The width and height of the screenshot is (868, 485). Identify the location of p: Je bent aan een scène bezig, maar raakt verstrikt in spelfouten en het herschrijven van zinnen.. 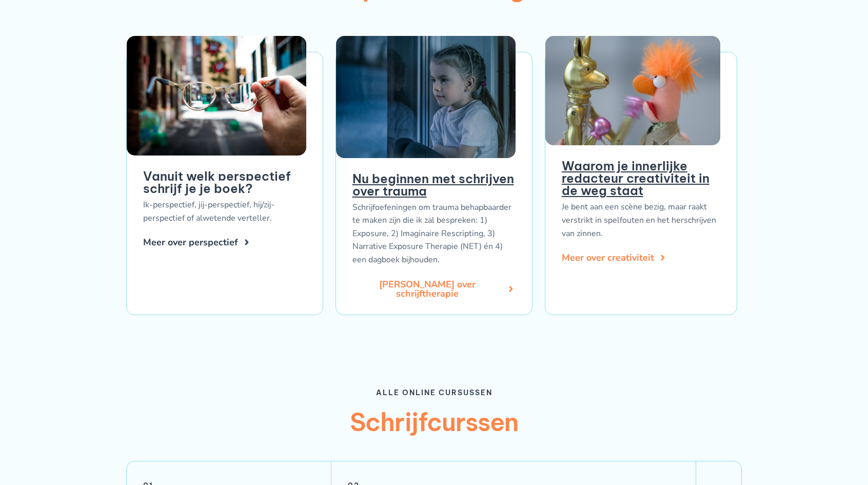
(641, 220).